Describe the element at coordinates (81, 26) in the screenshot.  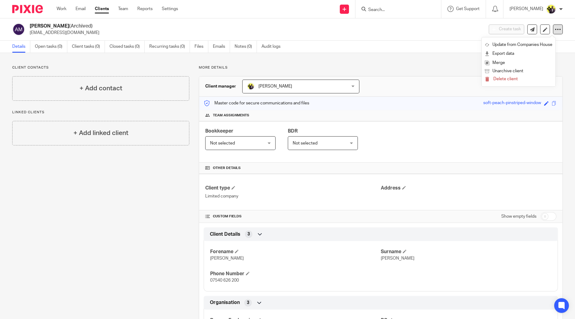
I see `span: (Archived)` at that location.